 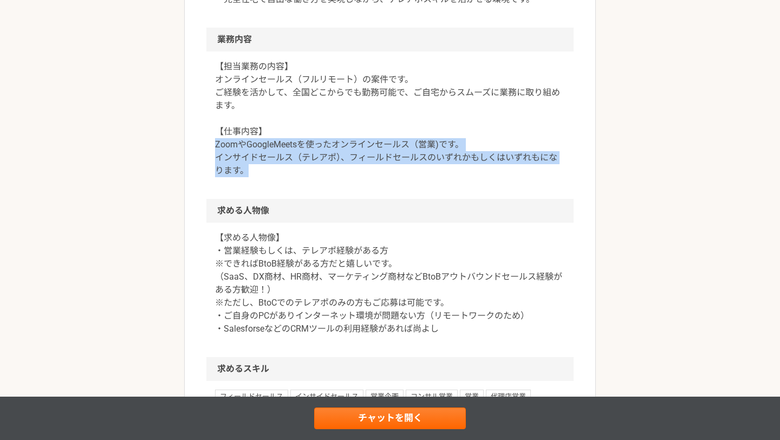 What do you see at coordinates (327, 396) in the screenshot?
I see `span: インサイドセールス` at bounding box center [327, 396].